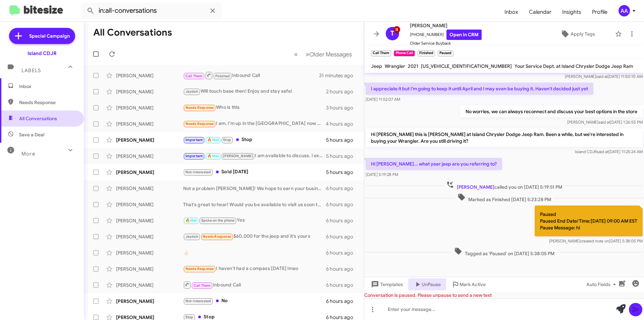 The width and height of the screenshot is (644, 320). What do you see at coordinates (255, 107) in the screenshot?
I see `div: Who is this` at bounding box center [255, 107].